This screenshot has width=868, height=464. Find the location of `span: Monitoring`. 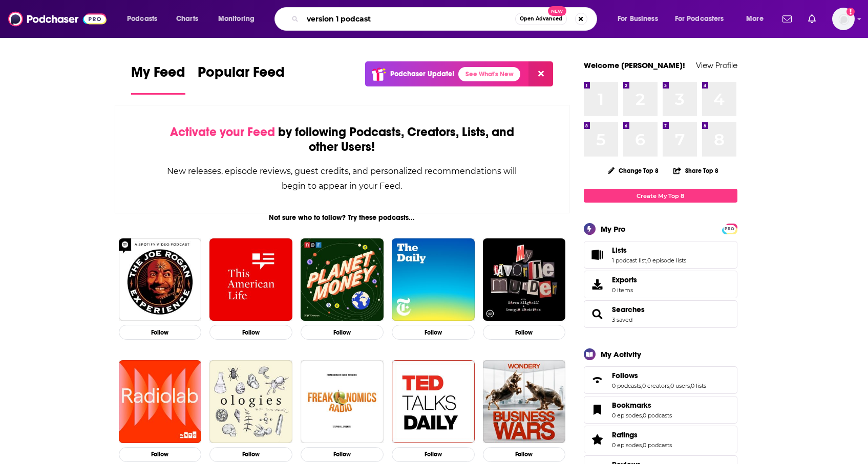

span: Monitoring is located at coordinates (236, 19).